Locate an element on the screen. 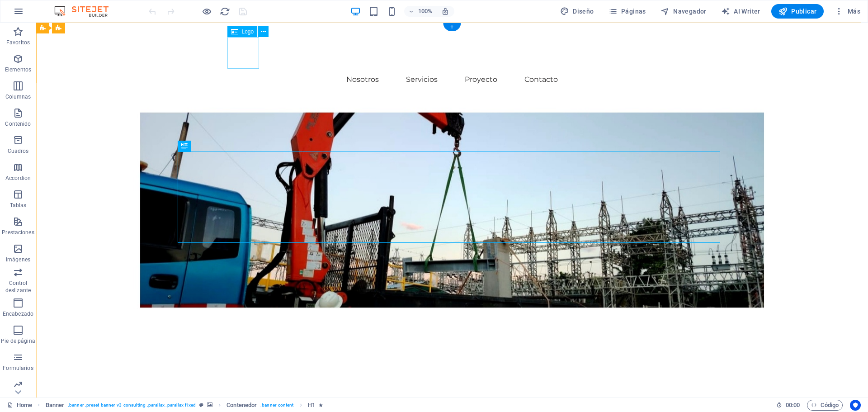 This screenshot has height=412, width=868. i: Al redimensionar, ajustar el nivel de zoom automáticamente para ajustarse al dispositivo elegido. is located at coordinates (445, 12).